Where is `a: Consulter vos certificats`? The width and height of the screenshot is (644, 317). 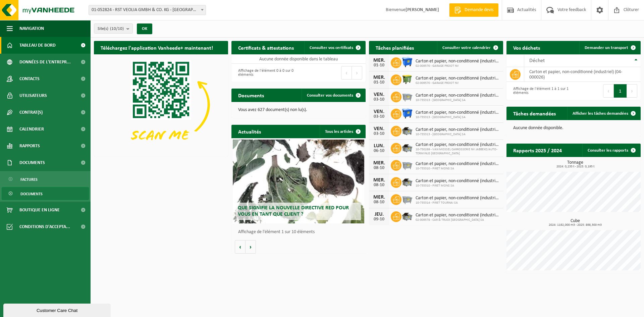
a: Consulter vos certificats is located at coordinates (334, 48).